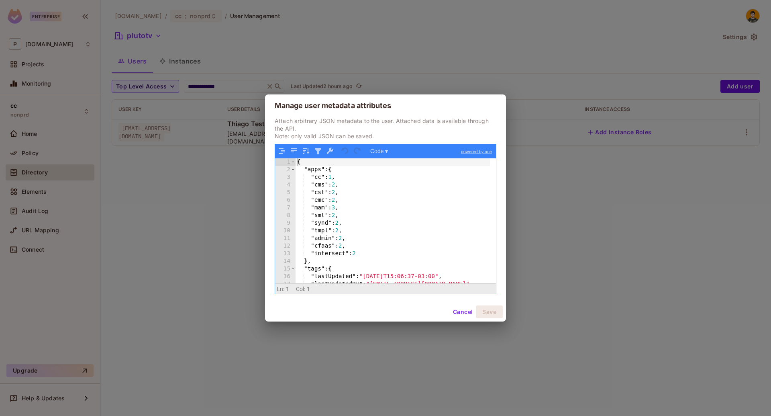  Describe the element at coordinates (379, 151) in the screenshot. I see `button: Code ▾` at that location.